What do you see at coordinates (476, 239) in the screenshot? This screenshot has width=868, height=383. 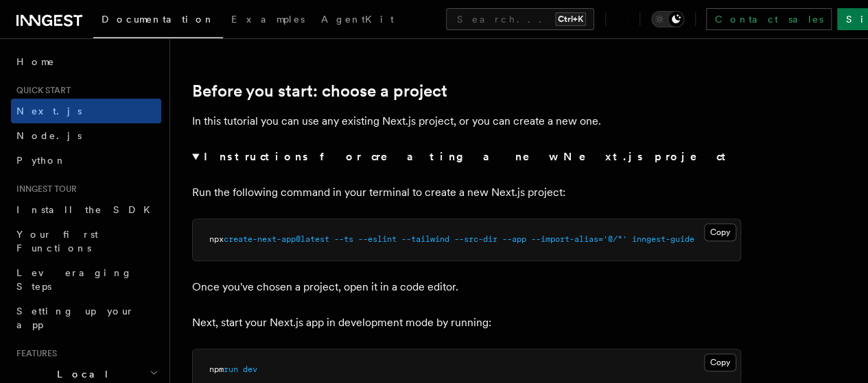 I see `span: --src-dir` at bounding box center [476, 239].